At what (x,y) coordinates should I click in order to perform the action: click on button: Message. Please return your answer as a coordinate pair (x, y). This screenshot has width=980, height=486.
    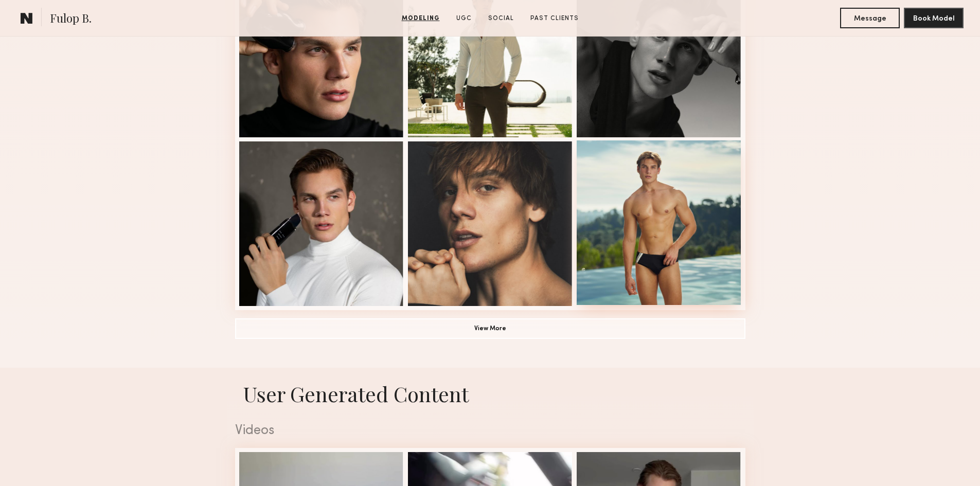
    Looking at the image, I should click on (870, 18).